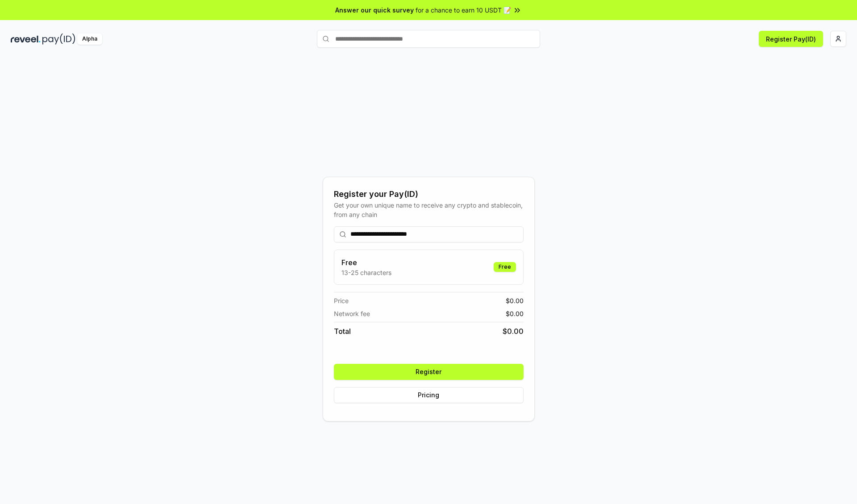 Image resolution: width=857 pixels, height=504 pixels. What do you see at coordinates (26, 39) in the screenshot?
I see `img: reveel_dark` at bounding box center [26, 39].